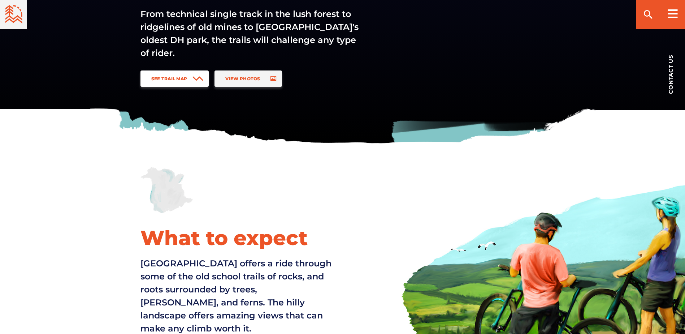 The image size is (685, 334). What do you see at coordinates (239, 238) in the screenshot?
I see `h2: What to expect` at bounding box center [239, 238].